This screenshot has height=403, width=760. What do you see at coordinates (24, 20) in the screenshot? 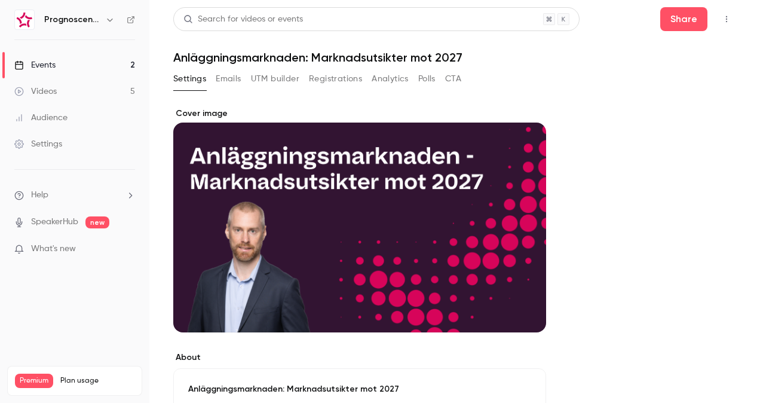
I see `img: Prognoscentret | Powered by Hubexo` at bounding box center [24, 20].